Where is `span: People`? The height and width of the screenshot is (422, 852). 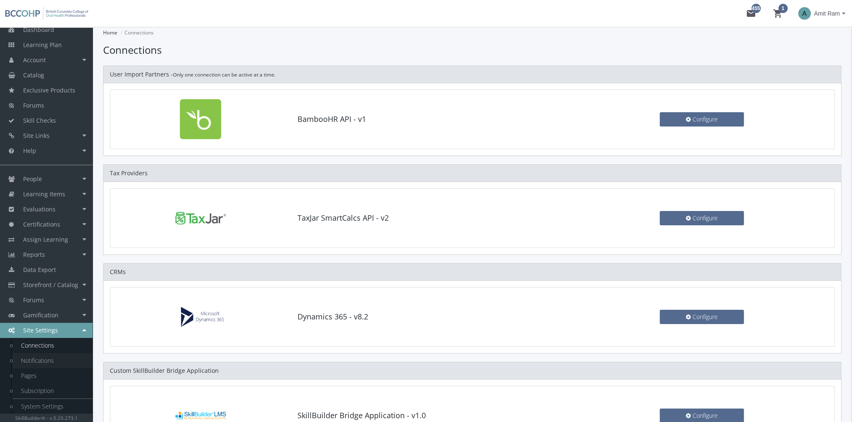 span: People is located at coordinates (32, 179).